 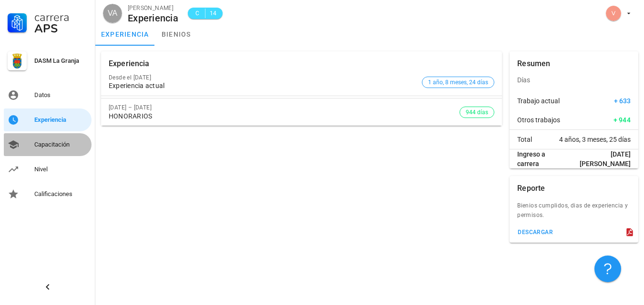 I want to click on div: Nivel, so click(x=61, y=170).